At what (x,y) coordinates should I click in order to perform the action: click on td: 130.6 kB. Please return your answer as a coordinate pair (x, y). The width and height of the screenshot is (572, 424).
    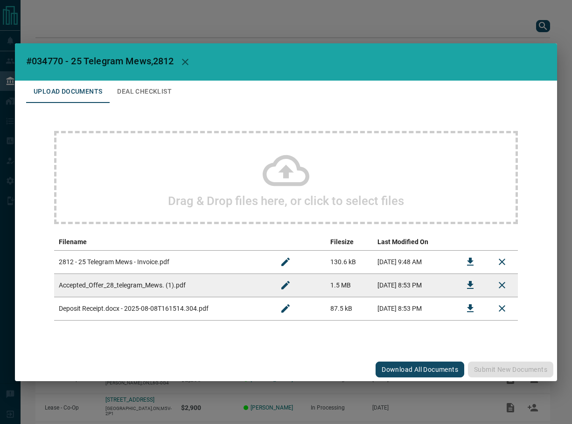
    Looking at the image, I should click on (349, 262).